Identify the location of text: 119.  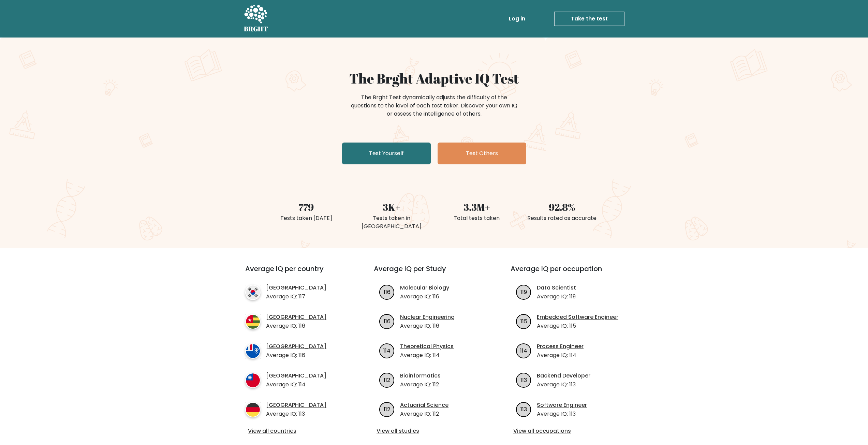
(523, 292).